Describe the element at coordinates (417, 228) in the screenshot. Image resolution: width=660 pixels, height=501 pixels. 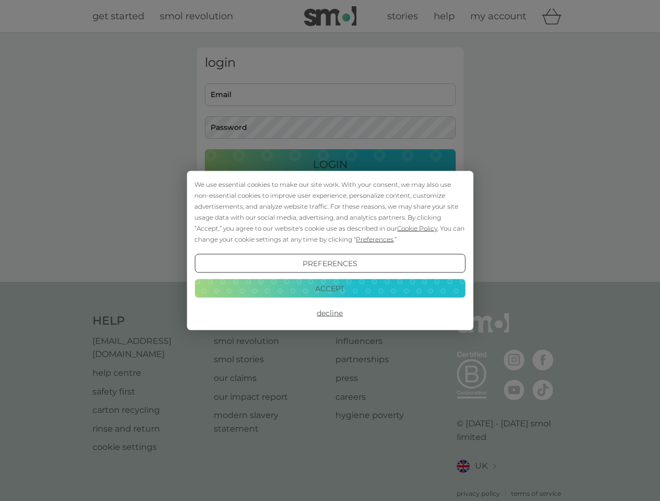
I see `span: Cookie Policy` at that location.